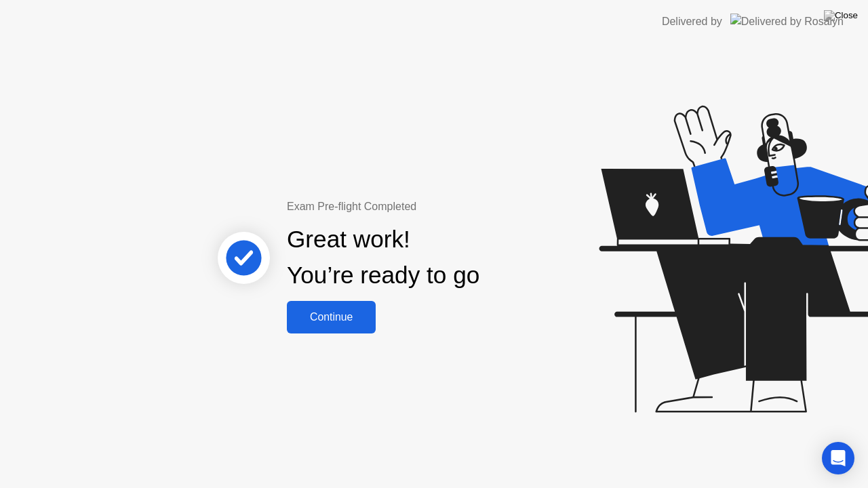 Image resolution: width=868 pixels, height=488 pixels. Describe the element at coordinates (838, 458) in the screenshot. I see `div: Open Intercom Messenger` at that location.